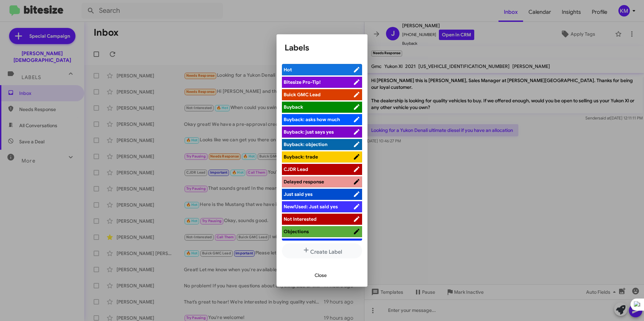 The image size is (644, 321). What do you see at coordinates (302, 82) in the screenshot?
I see `span: Bitesize Pro-Tip!` at bounding box center [302, 82].